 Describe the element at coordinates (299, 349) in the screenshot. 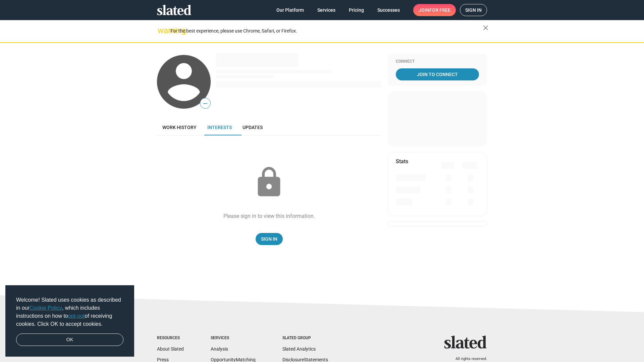

I see `a: Slated Analytics` at that location.